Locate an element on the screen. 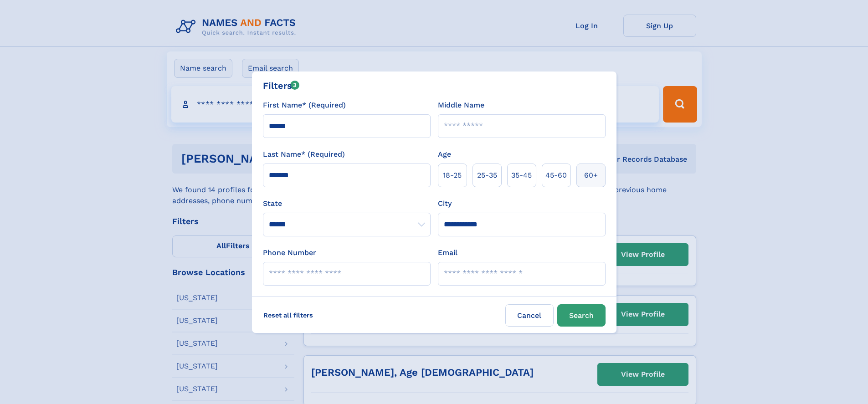 This screenshot has height=404, width=868. label: Age is located at coordinates (444, 154).